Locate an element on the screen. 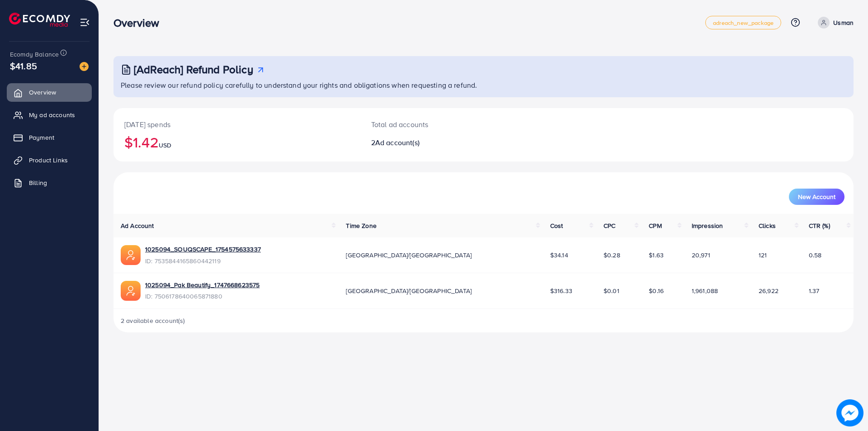 The image size is (868, 431). a: Billing is located at coordinates (49, 183).